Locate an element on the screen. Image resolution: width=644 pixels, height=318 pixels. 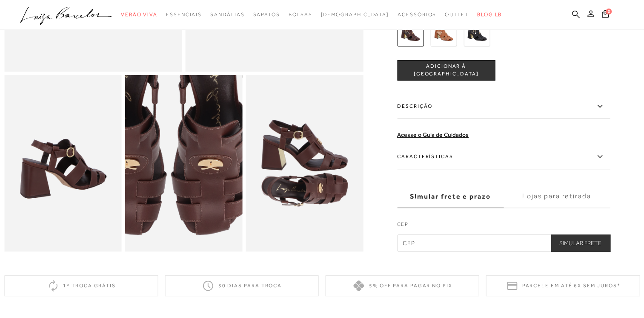
label: CEP is located at coordinates (503, 226).